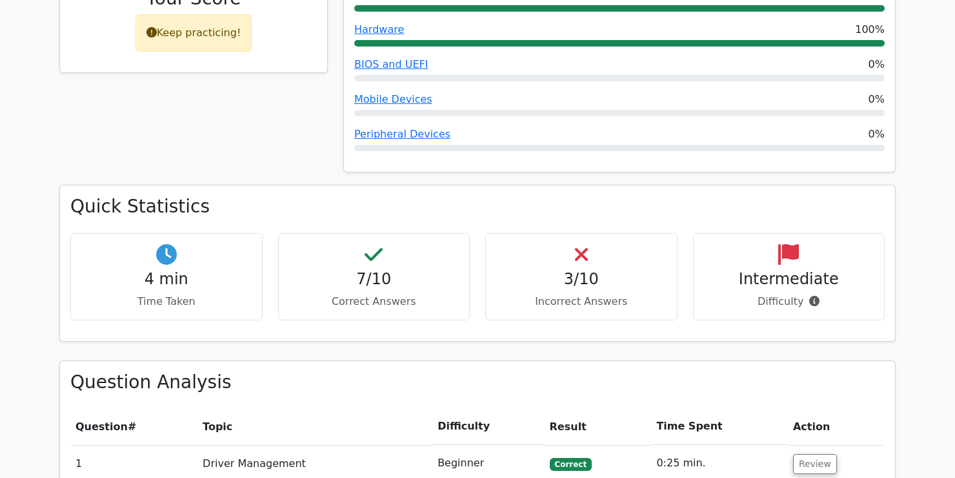 The width and height of the screenshot is (955, 478). Describe the element at coordinates (194, 33) in the screenshot. I see `div: Keep practicing!` at that location.